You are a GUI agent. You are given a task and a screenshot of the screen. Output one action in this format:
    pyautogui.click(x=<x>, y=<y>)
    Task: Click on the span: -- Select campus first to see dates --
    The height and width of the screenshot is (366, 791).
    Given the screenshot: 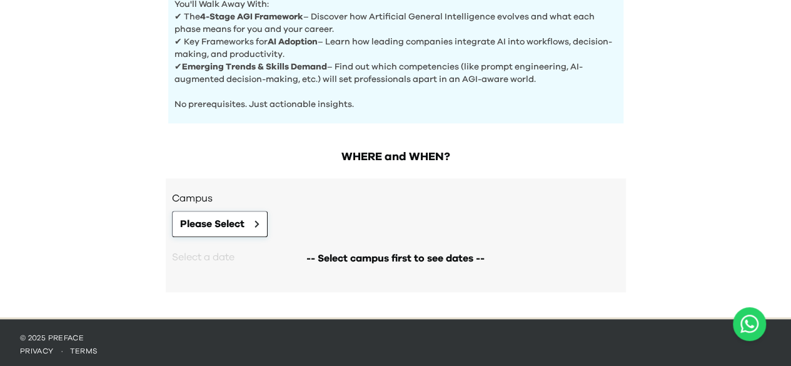 What is the action you would take?
    pyautogui.click(x=395, y=258)
    